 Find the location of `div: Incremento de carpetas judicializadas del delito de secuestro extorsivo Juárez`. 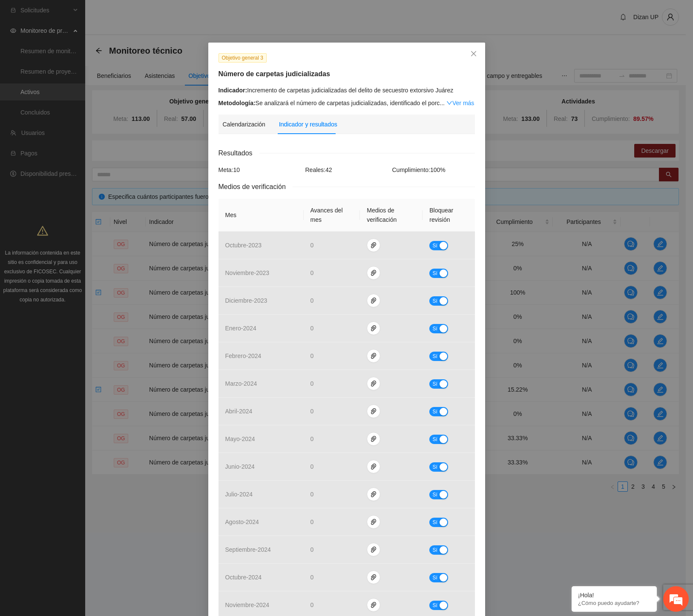

div: Incremento de carpetas judicializadas del delito de secuestro extorsivo Juárez is located at coordinates (346, 90).